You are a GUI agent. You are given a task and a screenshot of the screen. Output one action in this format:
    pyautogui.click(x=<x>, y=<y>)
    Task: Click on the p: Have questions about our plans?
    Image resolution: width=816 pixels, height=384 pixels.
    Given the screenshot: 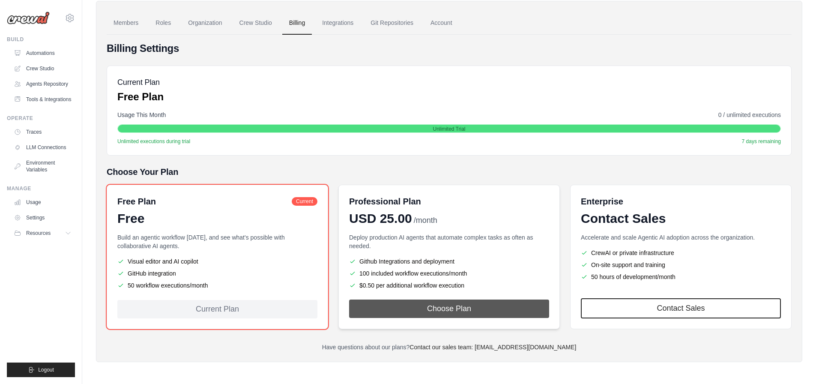 What is the action you would take?
    pyautogui.click(x=449, y=347)
    